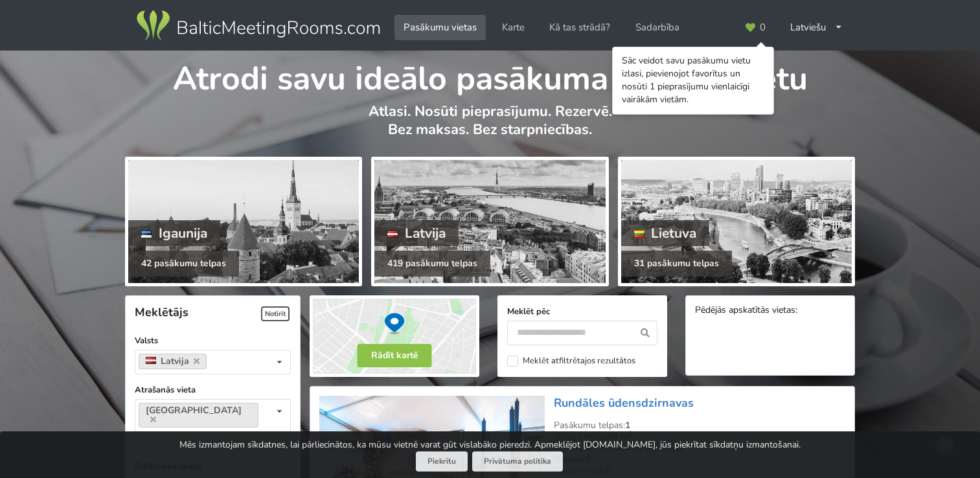 This screenshot has width=980, height=478. What do you see at coordinates (762, 27) in the screenshot?
I see `span: 0` at bounding box center [762, 27].